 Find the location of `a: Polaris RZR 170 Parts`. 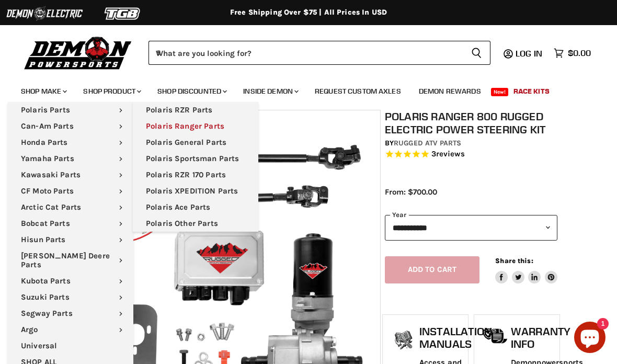

a: Polaris RZR 170 Parts is located at coordinates (196, 175).